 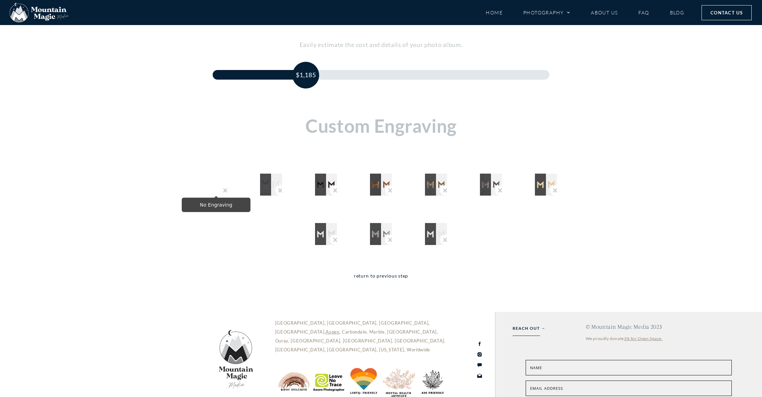 I want to click on h2: Custom Engraving, so click(x=381, y=126).